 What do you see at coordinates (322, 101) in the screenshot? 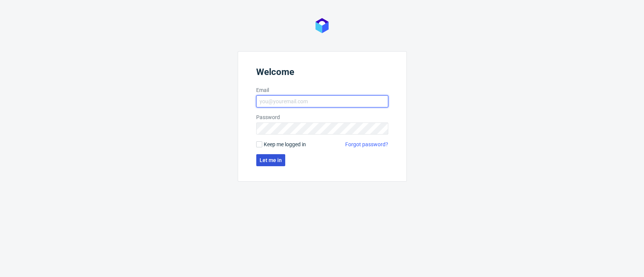
I see `input: you@youremail.com` at bounding box center [322, 101].